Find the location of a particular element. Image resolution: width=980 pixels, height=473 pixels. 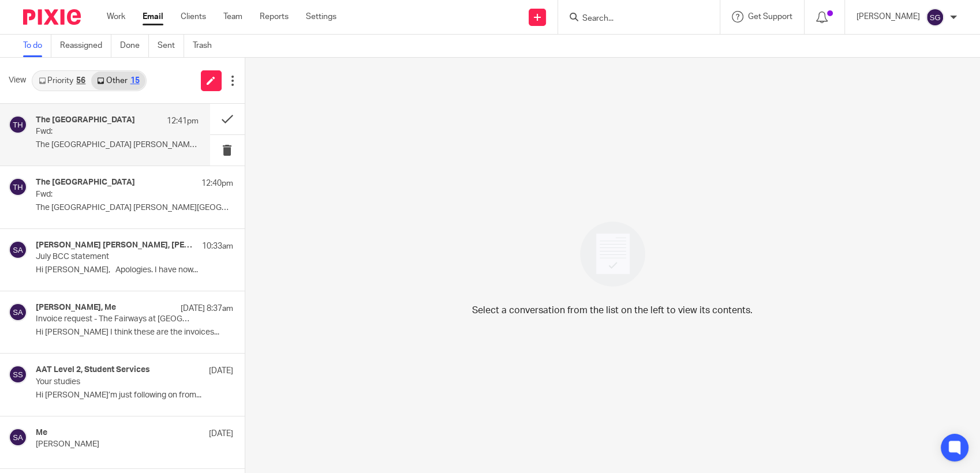

img: Pixie is located at coordinates (52, 17).